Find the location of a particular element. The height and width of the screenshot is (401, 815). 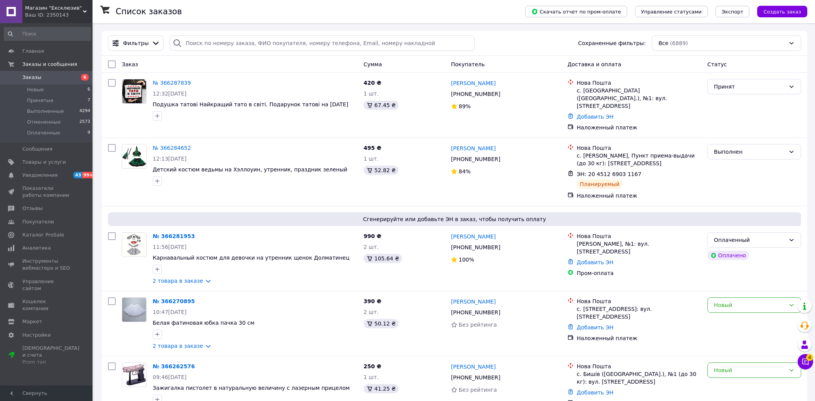

span: Сгенерируйте или добавьте ЭН в заказ, чтобы получить оплату is located at coordinates (455, 219).